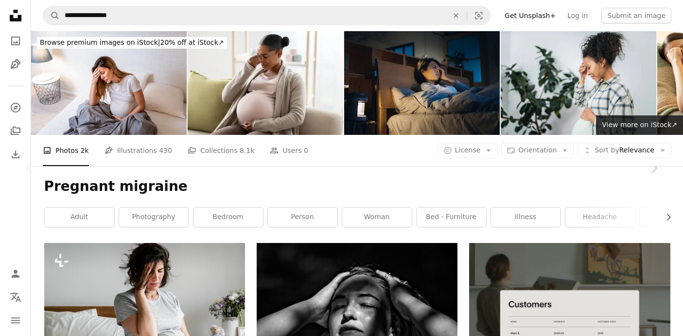 The height and width of the screenshot is (336, 683). Describe the element at coordinates (16, 107) in the screenshot. I see `a: Explore` at that location.